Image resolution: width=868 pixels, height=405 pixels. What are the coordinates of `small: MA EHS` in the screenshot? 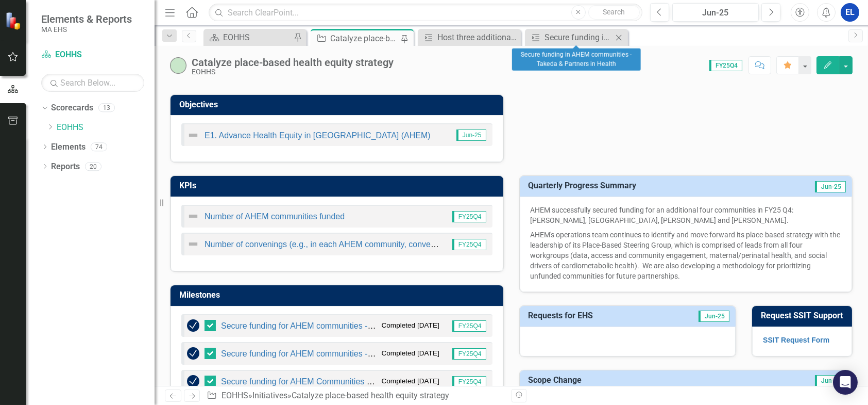 It's located at (86, 29).